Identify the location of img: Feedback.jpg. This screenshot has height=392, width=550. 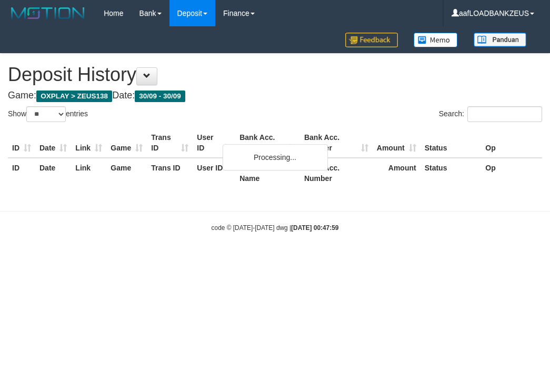
(372, 40).